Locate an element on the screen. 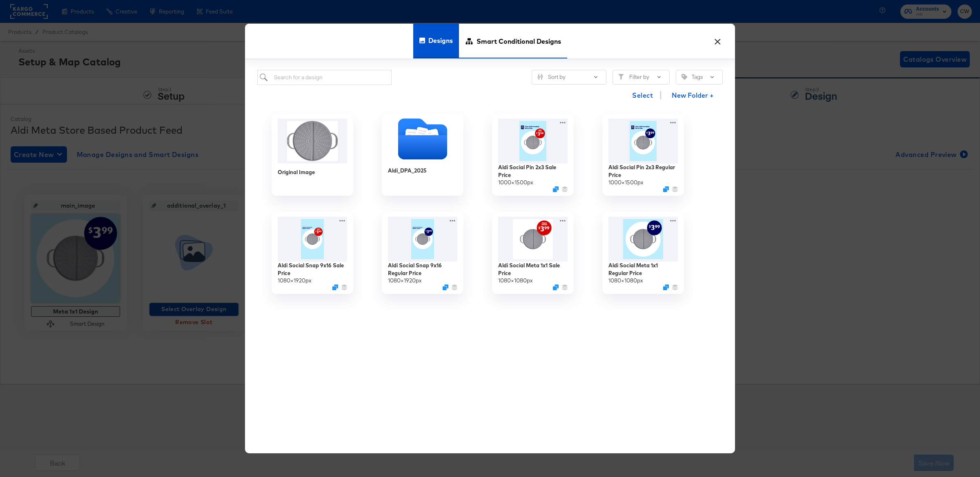  button: TagTags is located at coordinates (699, 77).